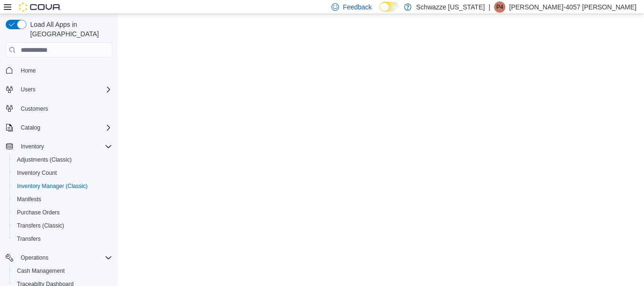 The width and height of the screenshot is (644, 286). I want to click on div: Patrick-4057 Leyba, so click(500, 7).